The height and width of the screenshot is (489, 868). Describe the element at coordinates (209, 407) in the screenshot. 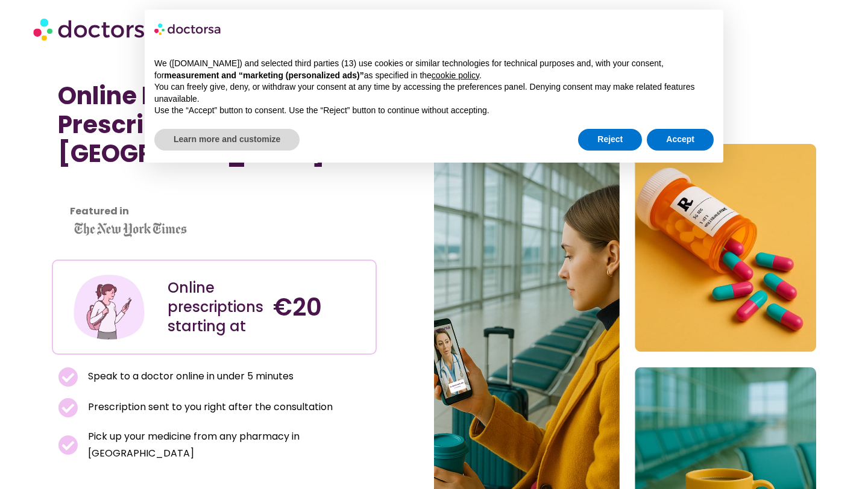

I see `span: Prescription sent to you right after the consultation` at that location.